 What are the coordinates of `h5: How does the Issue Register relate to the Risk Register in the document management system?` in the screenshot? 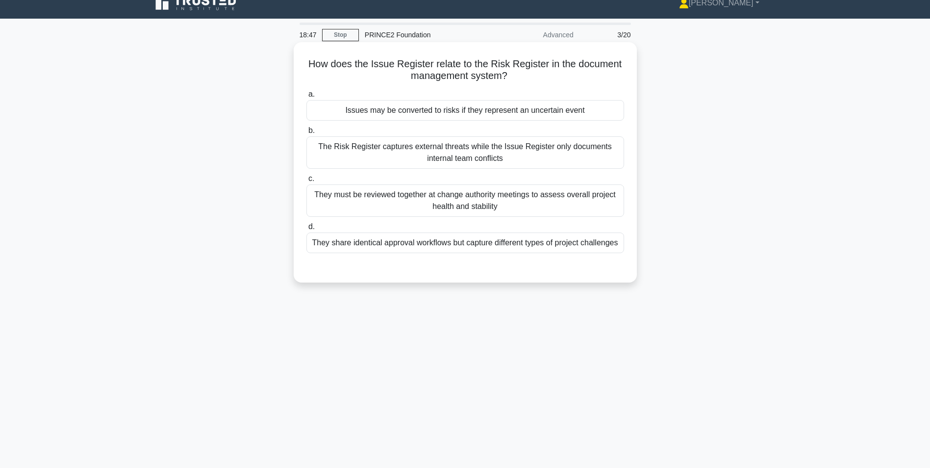 It's located at (465, 70).